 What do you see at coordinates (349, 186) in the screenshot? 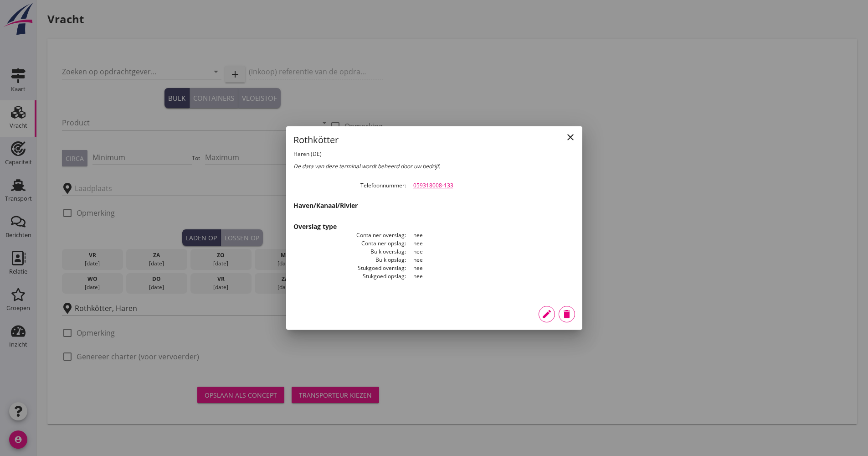
I see `dt: Telefoonnummer` at bounding box center [349, 186].